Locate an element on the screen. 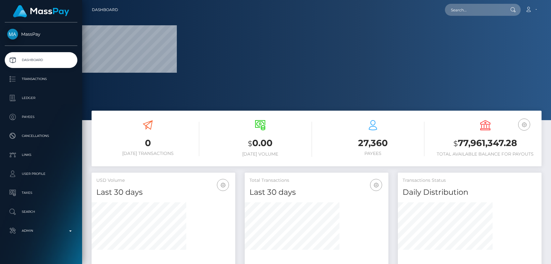 This screenshot has height=264, width=551. a: Taxes is located at coordinates (41, 193).